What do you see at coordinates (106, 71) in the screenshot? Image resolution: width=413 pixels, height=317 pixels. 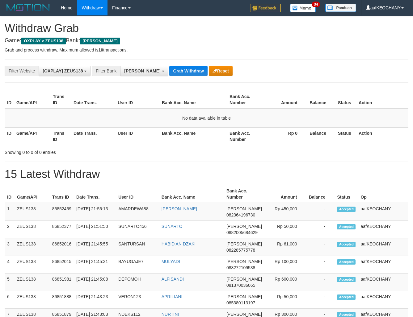 I see `div: Filter Bank` at bounding box center [106, 71].